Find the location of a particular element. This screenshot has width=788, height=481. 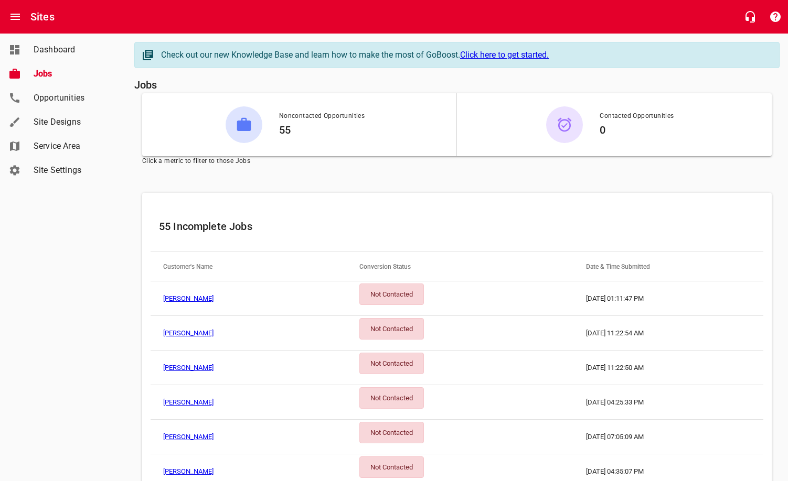

span: Click a metric to filter to those Jobs is located at coordinates (457, 161).